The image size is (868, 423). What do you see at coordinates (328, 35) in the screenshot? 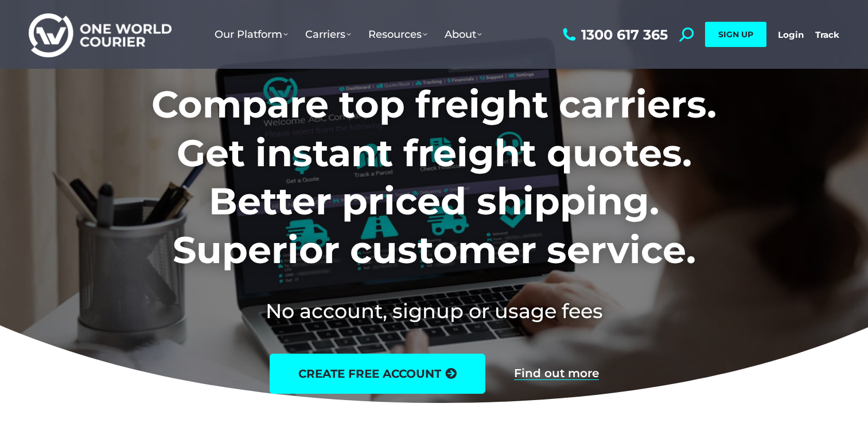
I see `span: Carriers` at bounding box center [328, 35].